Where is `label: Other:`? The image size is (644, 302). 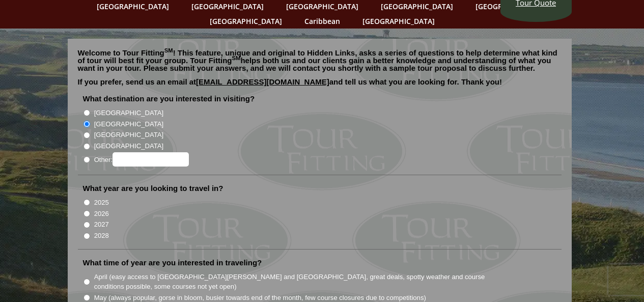 label: Other: is located at coordinates (141, 160).